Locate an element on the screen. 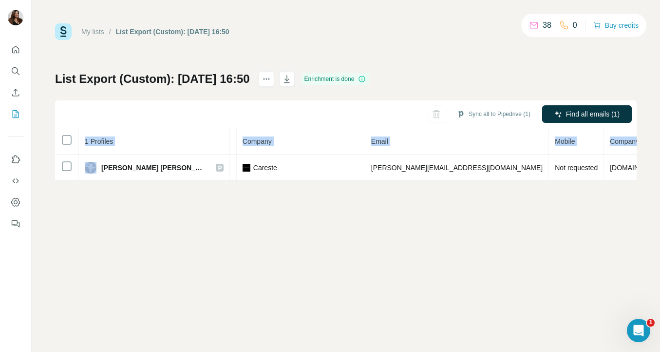  button: Search is located at coordinates (16, 71).